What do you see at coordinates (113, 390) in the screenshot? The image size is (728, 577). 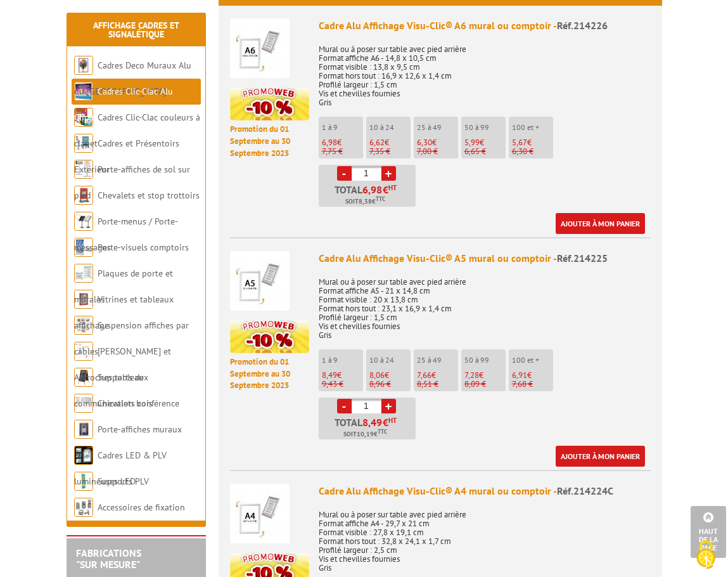 I see `a: Supports de communication bois` at bounding box center [113, 390].